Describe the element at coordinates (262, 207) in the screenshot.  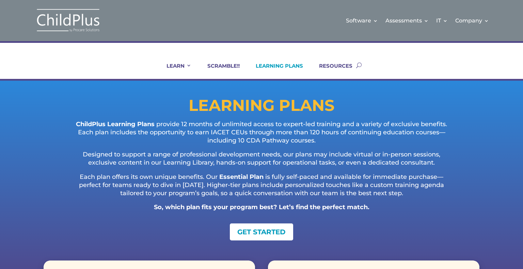
I see `strong: So, which plan fits your program best? Let’s find the perfect match.` at that location.